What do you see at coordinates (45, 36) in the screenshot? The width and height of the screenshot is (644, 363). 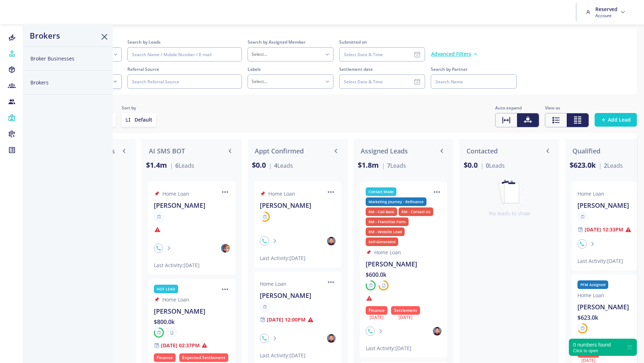 I see `h3: Brokers` at bounding box center [45, 36].